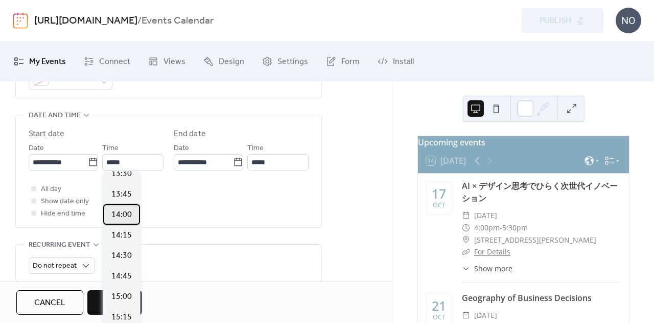 Image resolution: width=654 pixels, height=323 pixels. I want to click on img: logo, so click(20, 20).